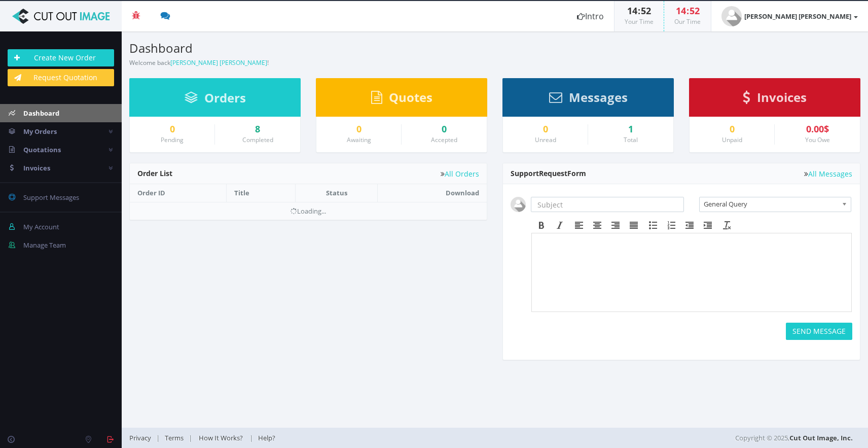  Describe the element at coordinates (258, 130) in the screenshot. I see `a: 8` at that location.